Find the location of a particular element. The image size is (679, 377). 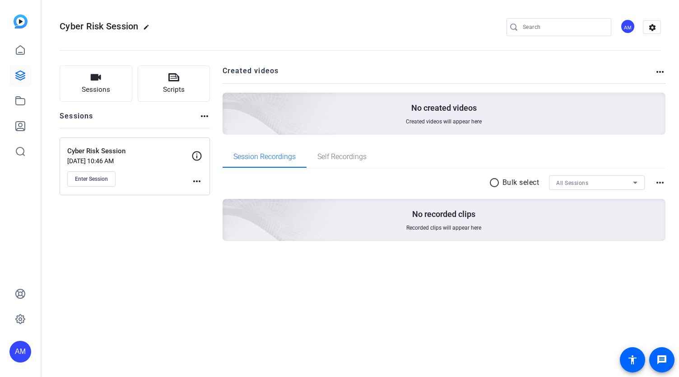

span: All Sessions is located at coordinates (572, 183).